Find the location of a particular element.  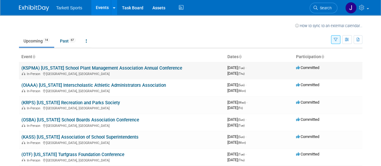

th: Participation is located at coordinates (328, 57).